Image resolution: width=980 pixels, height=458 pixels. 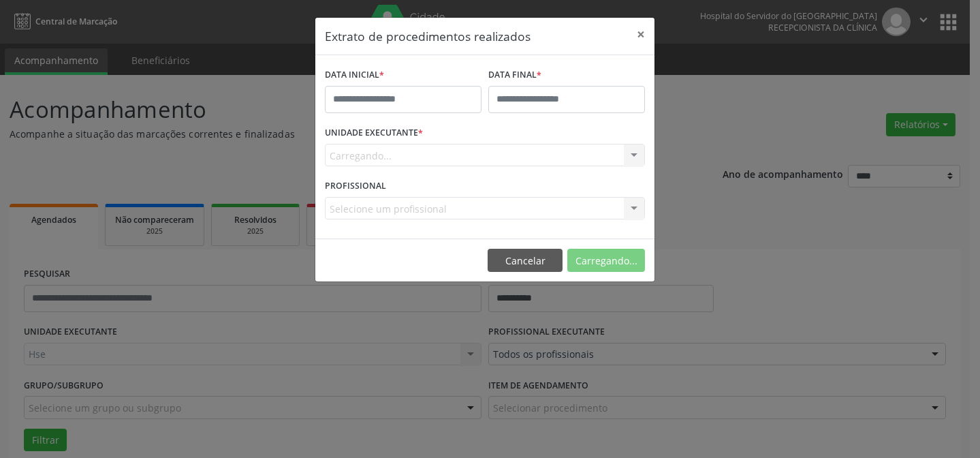 What do you see at coordinates (355, 186) in the screenshot?
I see `label: PROFISSIONAL` at bounding box center [355, 186].